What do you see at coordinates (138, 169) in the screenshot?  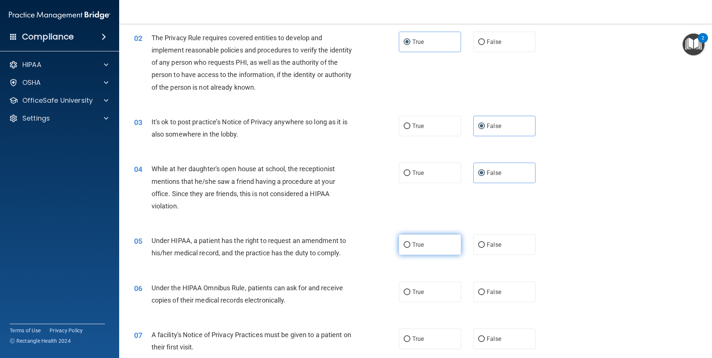 I see `span: 04` at bounding box center [138, 169].